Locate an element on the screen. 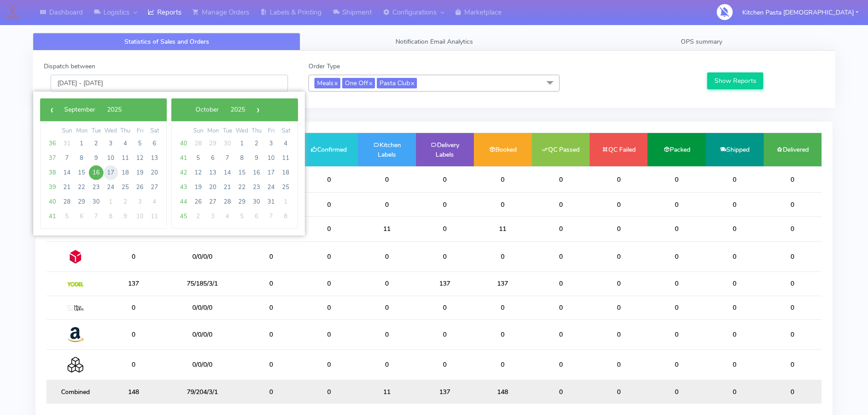 The width and height of the screenshot is (868, 415). td: Combined is located at coordinates (75, 392).